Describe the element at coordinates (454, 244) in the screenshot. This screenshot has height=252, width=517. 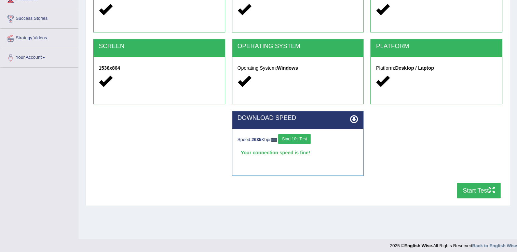
I see `div: 2025 © All Rights Reserved` at that location.